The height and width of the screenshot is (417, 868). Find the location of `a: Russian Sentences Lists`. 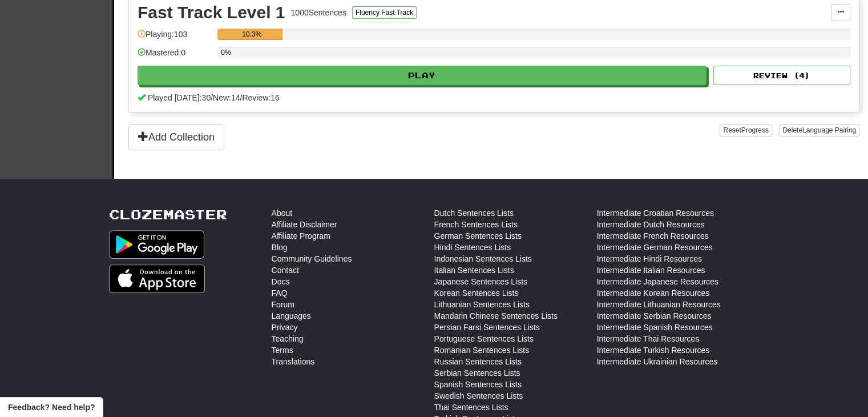

a: Russian Sentences Lists is located at coordinates (478, 362).